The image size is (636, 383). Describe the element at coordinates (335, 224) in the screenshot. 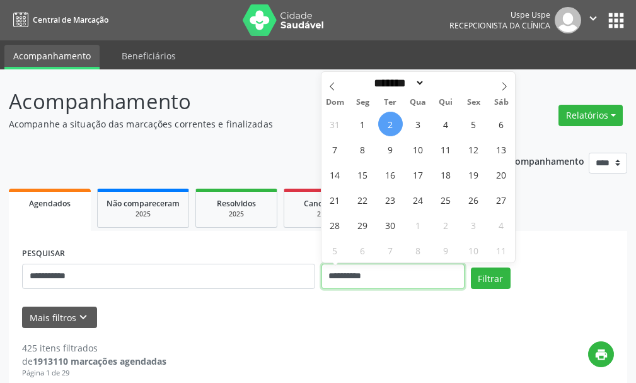

I see `span: Setembro 28, 2025` at that location.